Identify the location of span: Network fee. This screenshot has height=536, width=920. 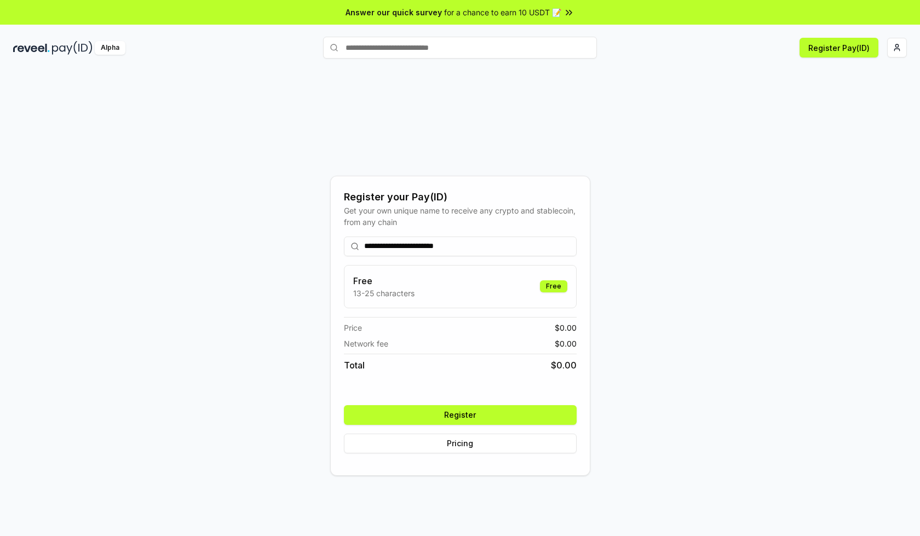
(366, 343).